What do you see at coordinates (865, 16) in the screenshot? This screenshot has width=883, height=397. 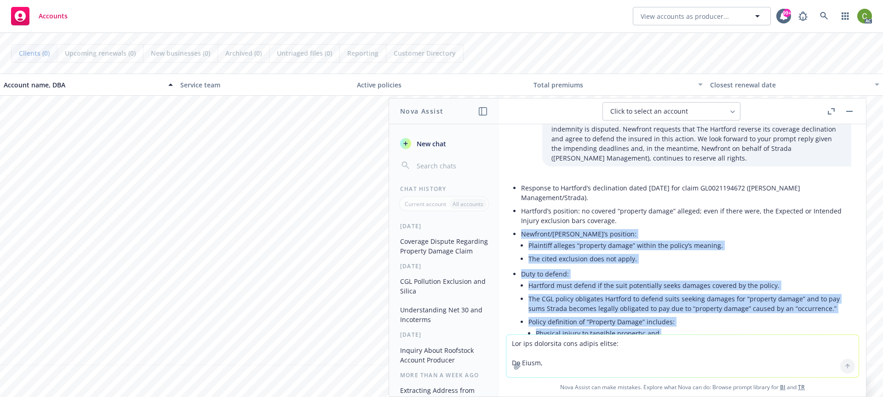 I see `img: photo` at bounding box center [865, 16].